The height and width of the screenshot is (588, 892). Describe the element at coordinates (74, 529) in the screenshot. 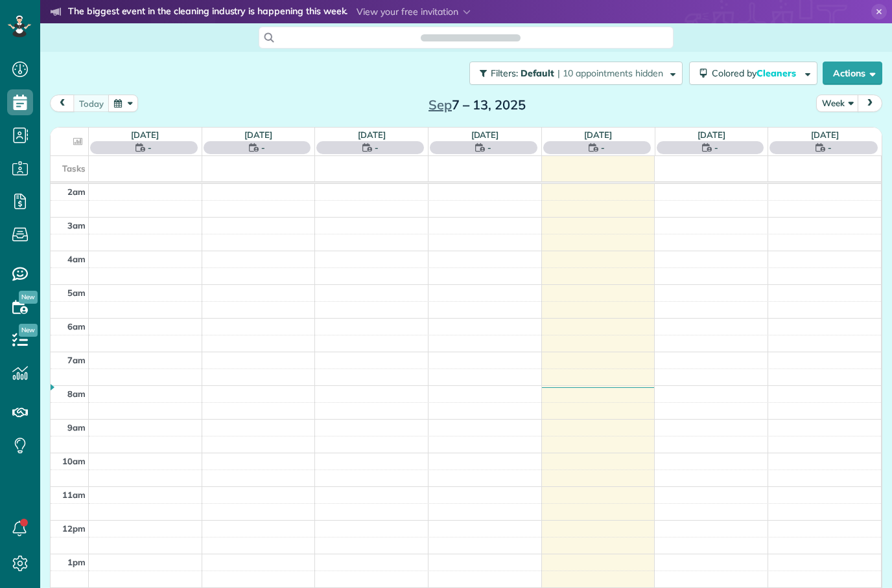

I see `span: 12pm` at that location.